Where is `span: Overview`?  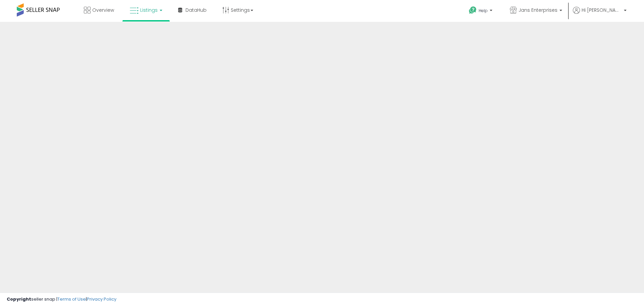
span: Overview is located at coordinates (103, 10).